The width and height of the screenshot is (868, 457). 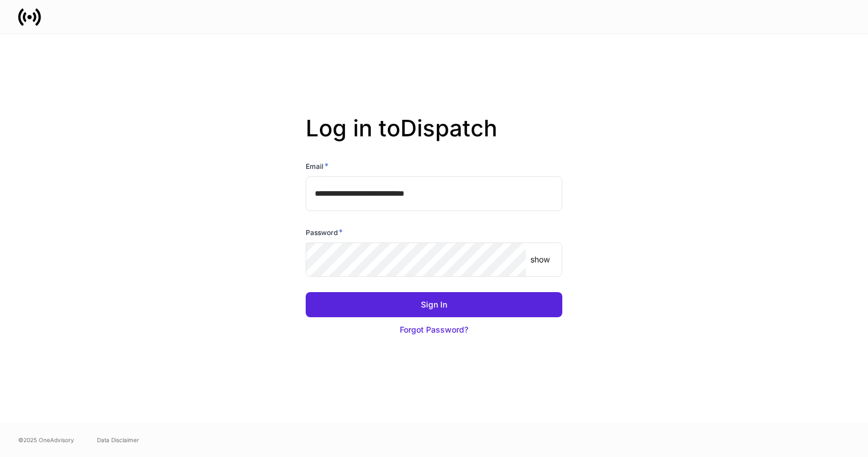 I want to click on button: Sign In, so click(x=434, y=305).